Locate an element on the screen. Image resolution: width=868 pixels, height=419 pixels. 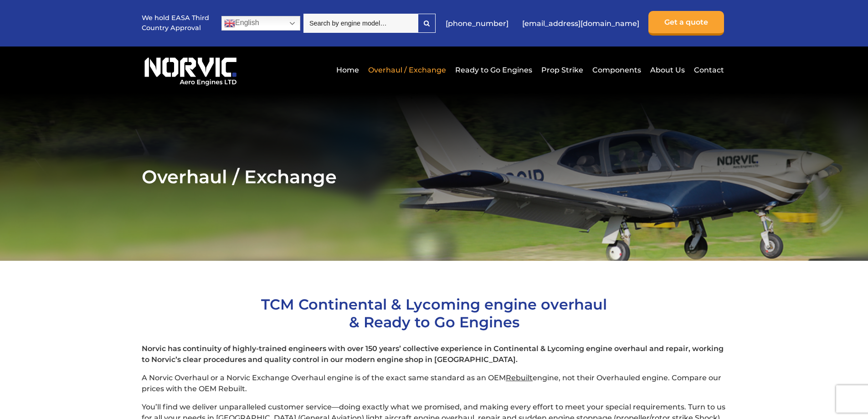
a: Components is located at coordinates (616, 70).